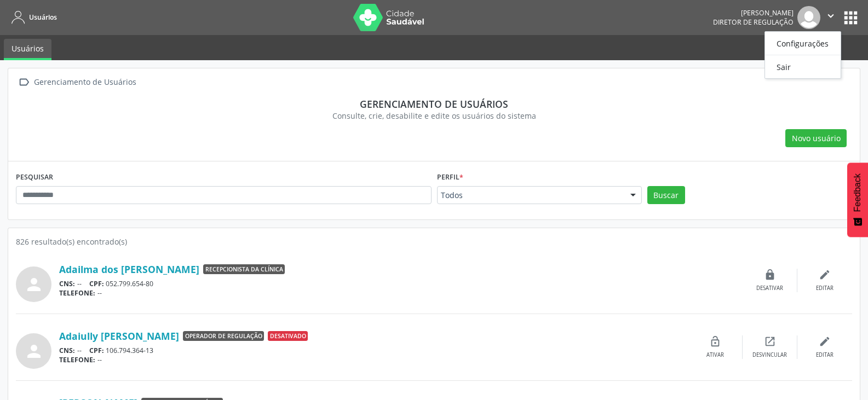  Describe the element at coordinates (816, 138) in the screenshot. I see `span: Novo usuário` at that location.